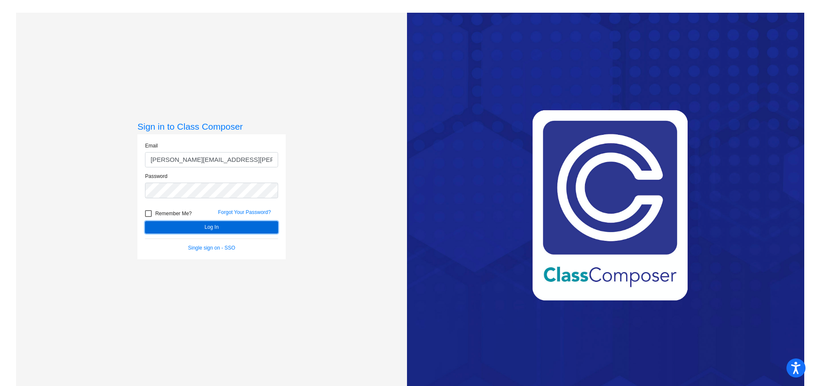  I want to click on a: Forgot Your Password?, so click(244, 212).